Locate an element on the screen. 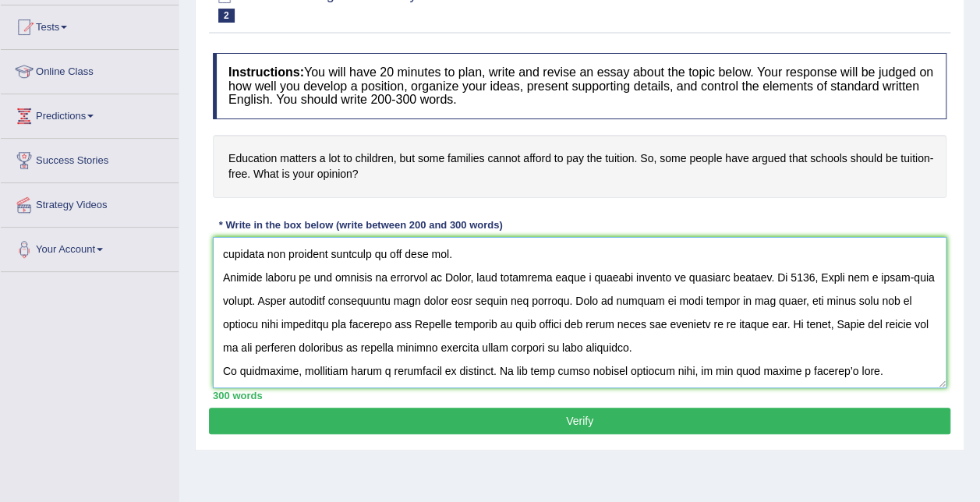 This screenshot has height=502, width=980. h4: You will have 20 minutes to plan, write and revise an essay about the topic below. Your response ... is located at coordinates (579, 85).